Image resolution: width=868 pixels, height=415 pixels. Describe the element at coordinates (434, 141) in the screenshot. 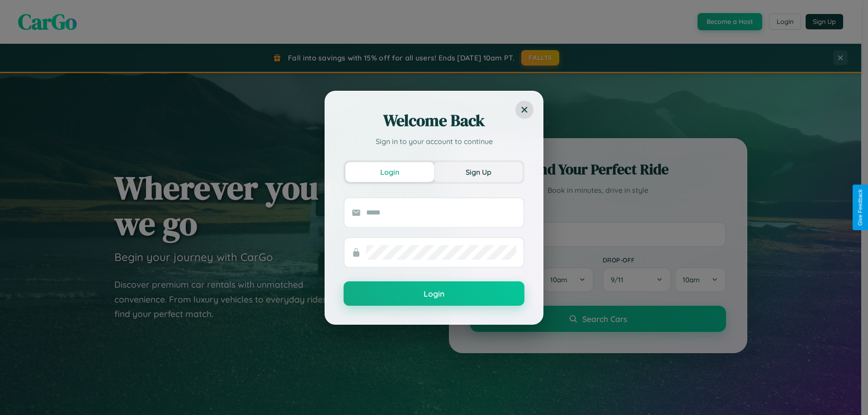

I see `p: Sign in to your account to continue` at that location.